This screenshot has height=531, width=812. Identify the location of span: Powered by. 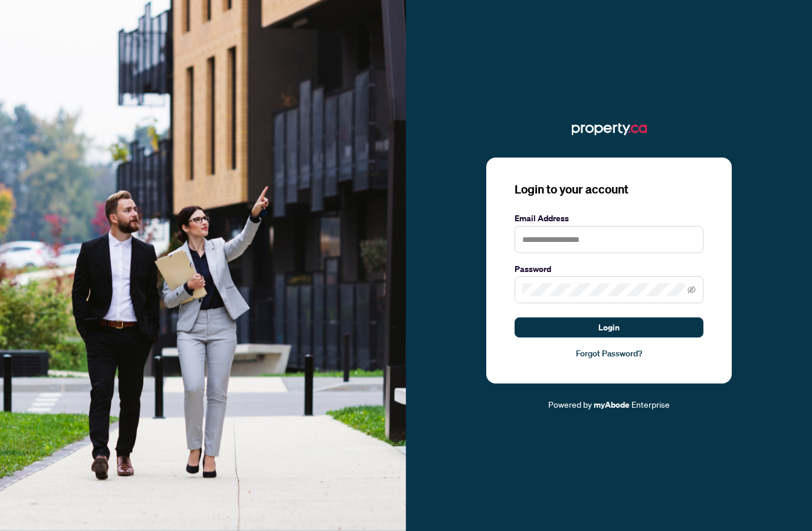
(570, 404).